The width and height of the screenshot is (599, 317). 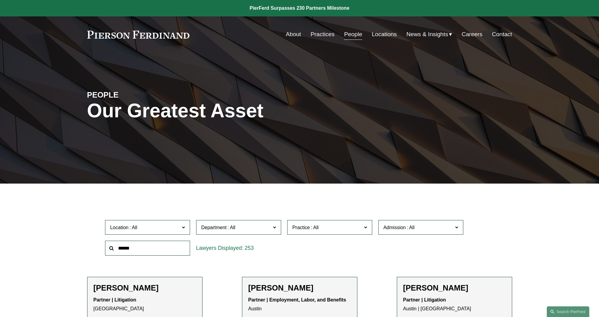 What do you see at coordinates (322, 34) in the screenshot?
I see `a: Practices` at bounding box center [322, 34].